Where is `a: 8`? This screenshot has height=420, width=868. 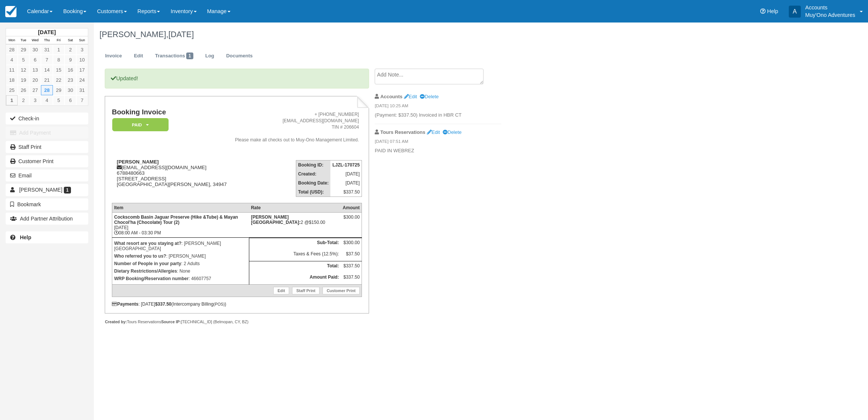
a: 8 is located at coordinates (59, 60).